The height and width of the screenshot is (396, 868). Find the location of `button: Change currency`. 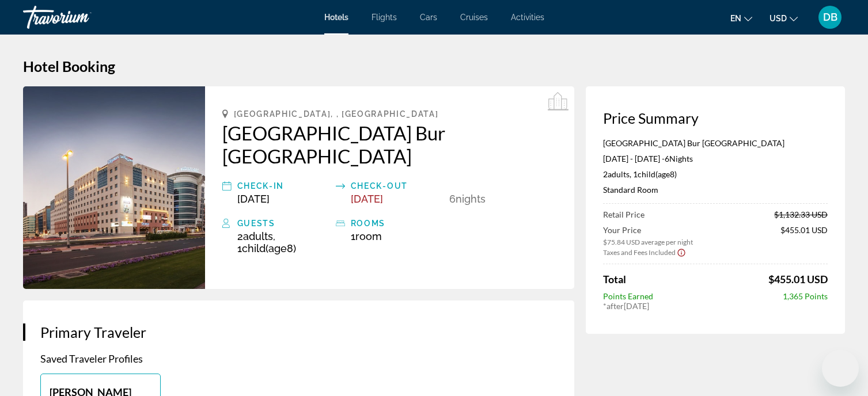

button: Change currency is located at coordinates (784, 18).